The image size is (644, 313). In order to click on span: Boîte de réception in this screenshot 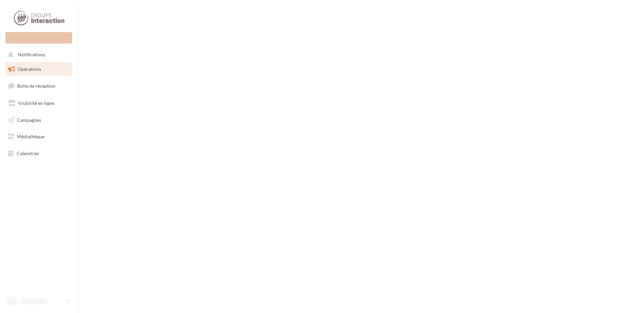, I will do `click(37, 85)`.